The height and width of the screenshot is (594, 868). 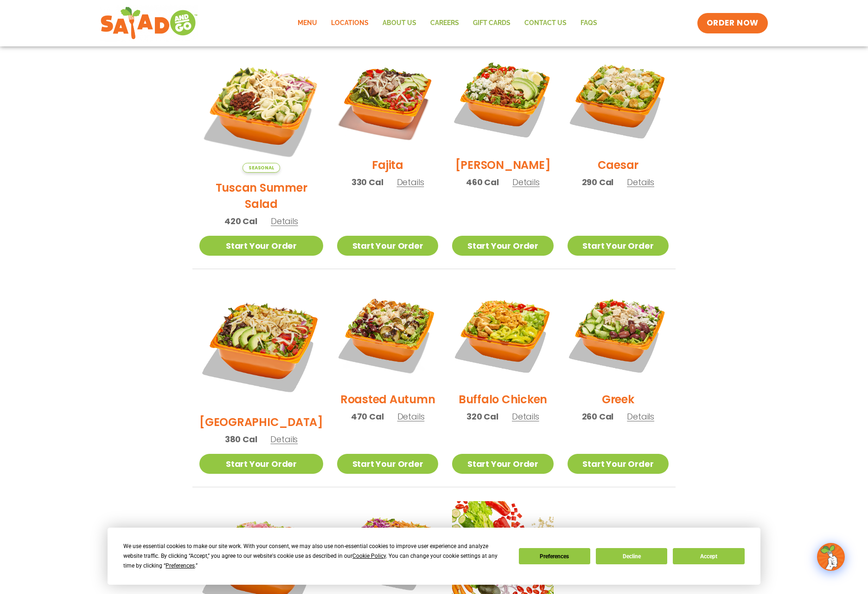 What do you see at coordinates (350, 23) in the screenshot?
I see `a: Locations` at bounding box center [350, 23].